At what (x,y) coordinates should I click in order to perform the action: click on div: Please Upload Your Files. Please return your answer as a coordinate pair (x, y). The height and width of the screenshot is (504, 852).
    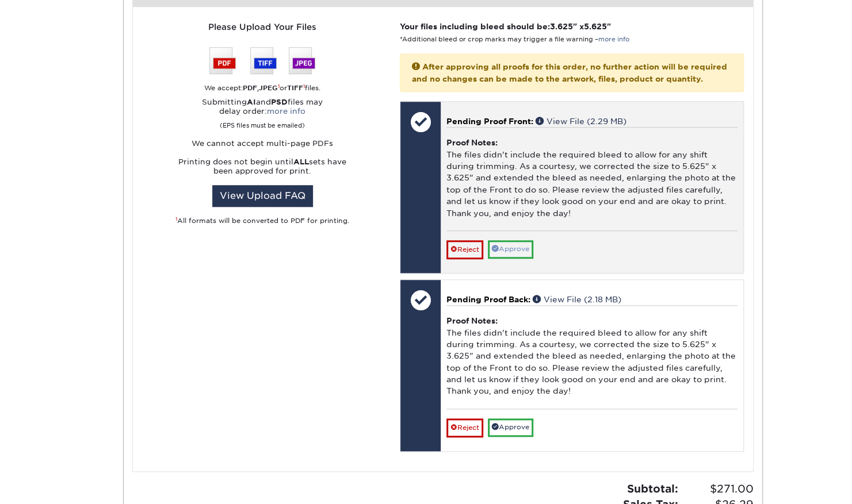
    Looking at the image, I should click on (262, 27).